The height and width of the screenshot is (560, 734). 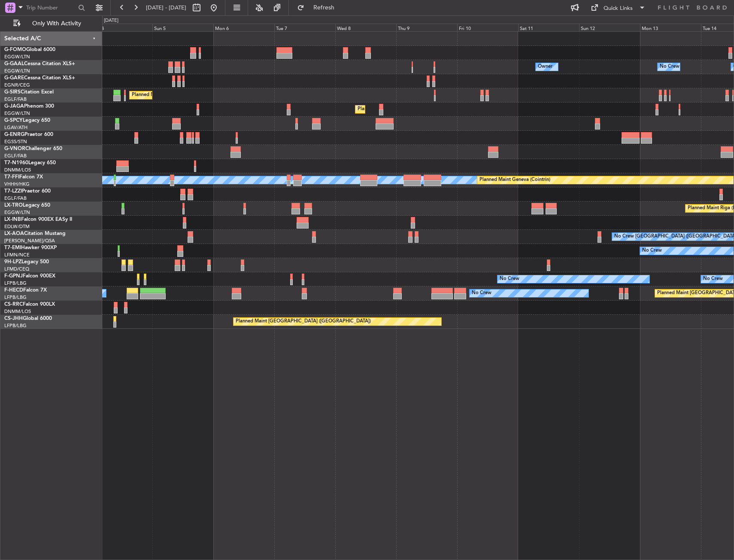 I want to click on span: G-GAAL, so click(x=14, y=64).